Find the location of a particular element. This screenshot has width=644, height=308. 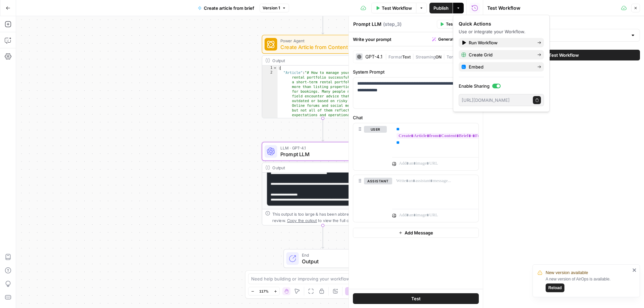

div: This output is too large & has been abbreviated for review. to view the full content. is located at coordinates (326, 217).